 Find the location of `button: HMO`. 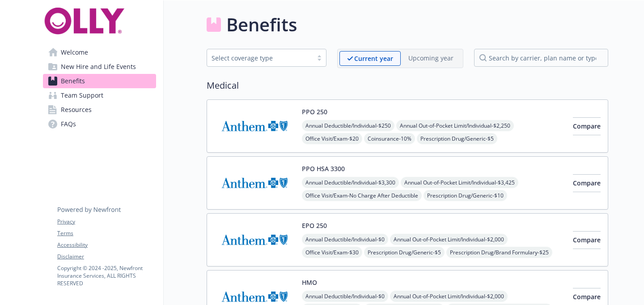

button: HMO is located at coordinates (309, 282).